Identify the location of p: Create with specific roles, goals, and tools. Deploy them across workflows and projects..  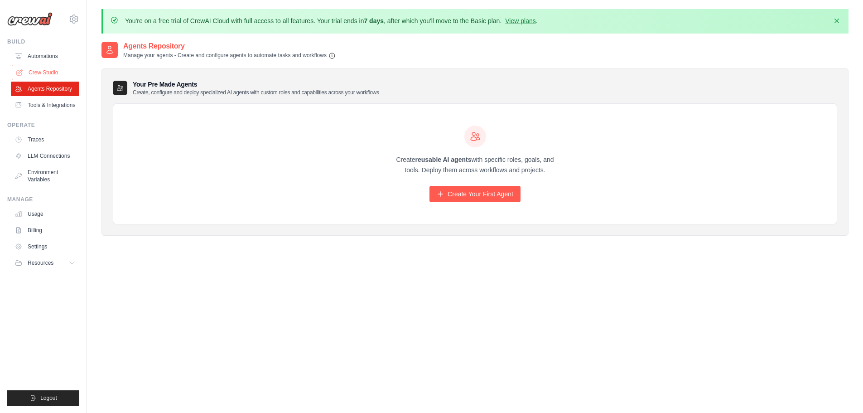
(475, 165).